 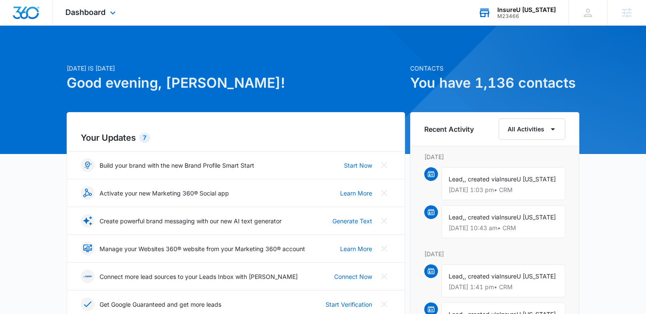 I want to click on p: Activate your new Marketing 360® Social app, so click(x=164, y=193).